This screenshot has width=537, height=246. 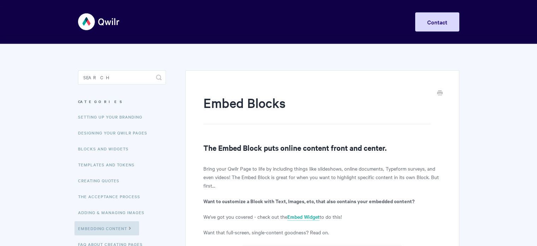 What do you see at coordinates (440, 93) in the screenshot?
I see `a: Print this Article` at bounding box center [440, 93].